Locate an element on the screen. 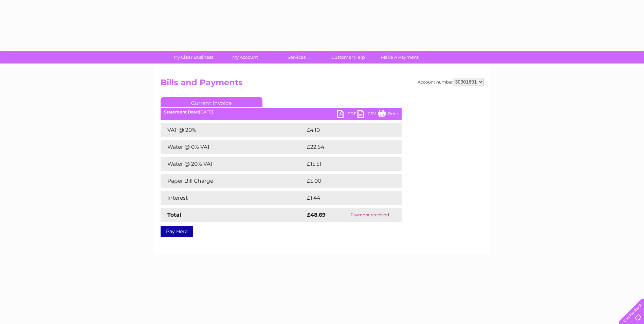  td: Water @ 0% VAT is located at coordinates (233, 146).